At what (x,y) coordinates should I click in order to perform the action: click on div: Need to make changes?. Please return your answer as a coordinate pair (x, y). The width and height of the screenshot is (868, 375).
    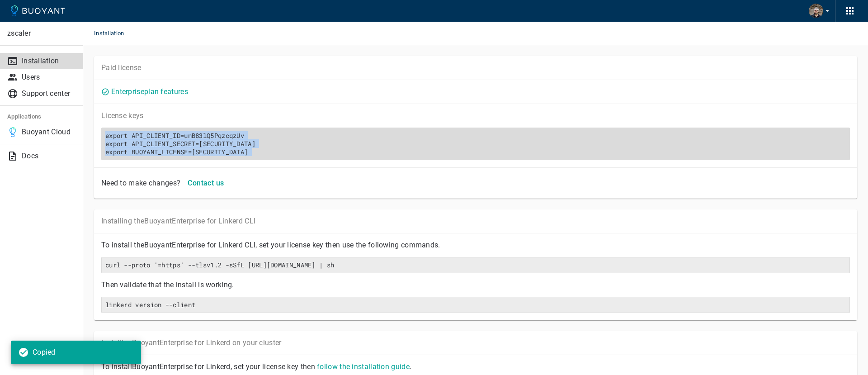
    Looking at the image, I should click on (139, 181).